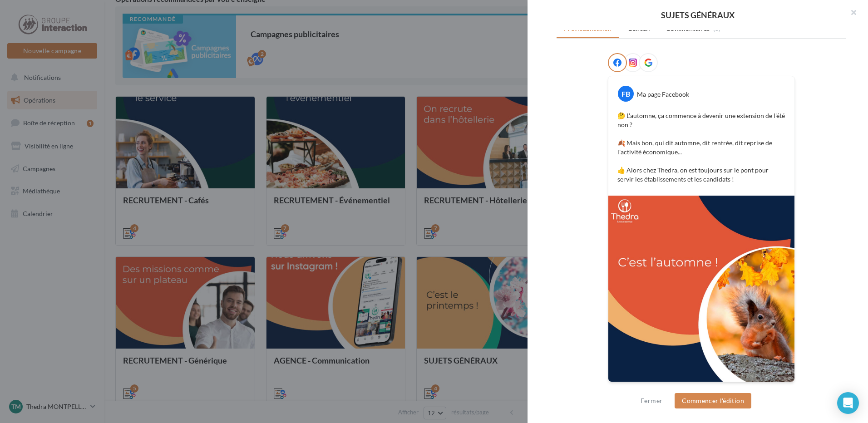 The height and width of the screenshot is (423, 868). What do you see at coordinates (625, 93) in the screenshot?
I see `div: FB` at bounding box center [625, 93].